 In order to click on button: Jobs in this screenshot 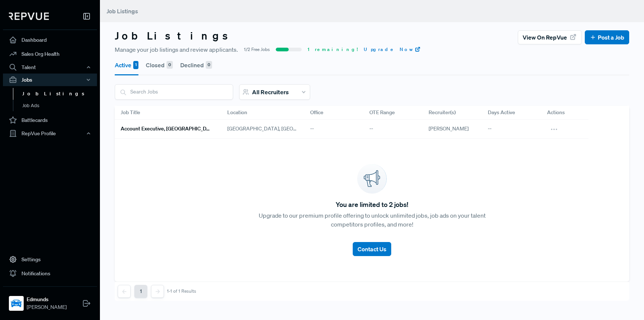, I will do `click(50, 80)`.